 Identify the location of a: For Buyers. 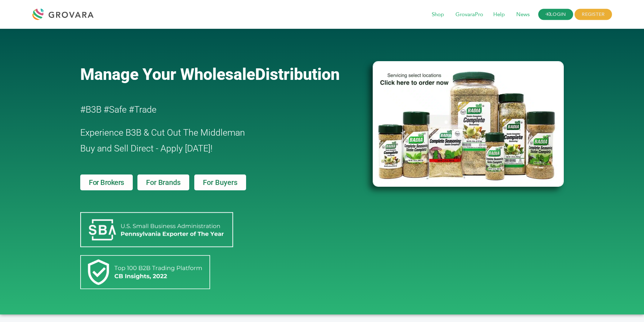
(220, 182).